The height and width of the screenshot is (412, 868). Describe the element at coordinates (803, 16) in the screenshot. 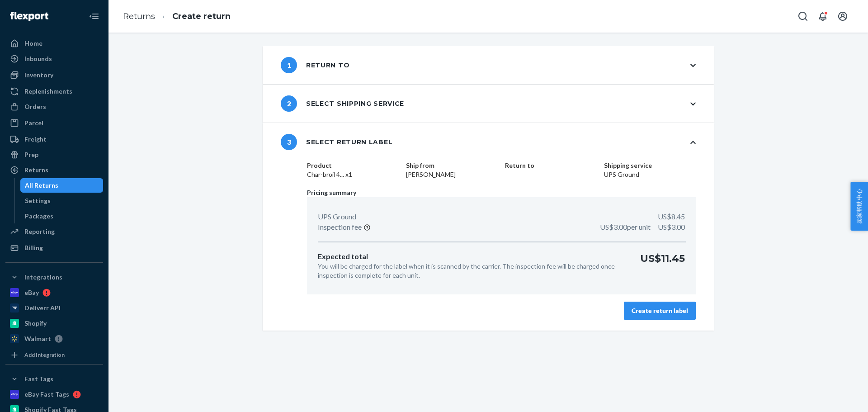

I see `button: Open Search Box` at that location.